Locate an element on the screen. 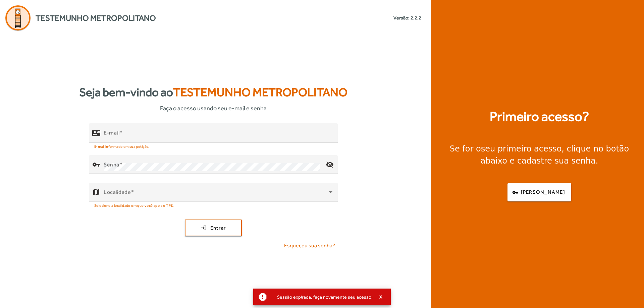 This screenshot has width=644, height=308. mat-icon: contact_mail is located at coordinates (96, 133).